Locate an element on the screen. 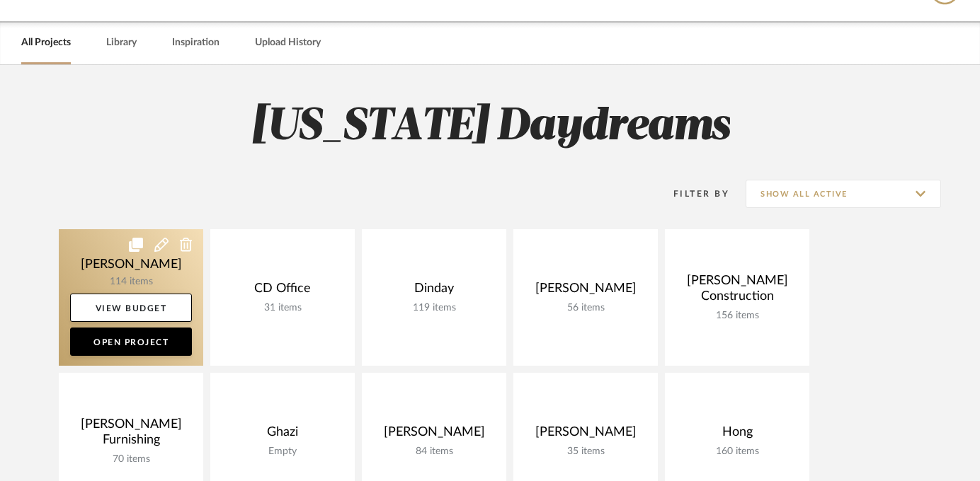  div: 119 items is located at coordinates (434, 308).